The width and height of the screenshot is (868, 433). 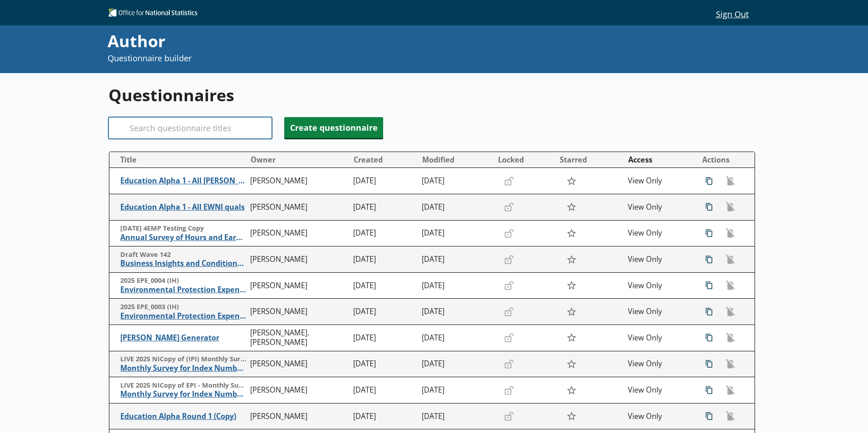 What do you see at coordinates (346, 58) in the screenshot?
I see `p: Questionnaire builder` at bounding box center [346, 58].